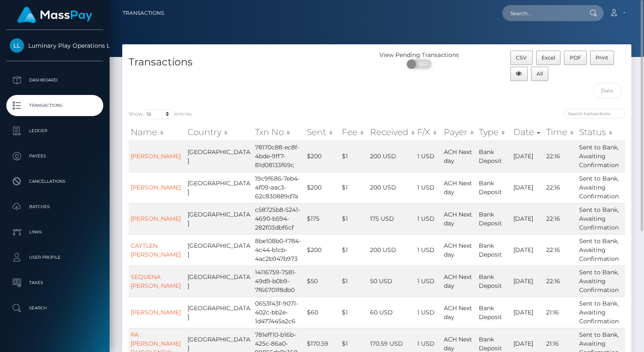  Describe the element at coordinates (157, 132) in the screenshot. I see `th: Name: activate to sort column ascending` at that location.